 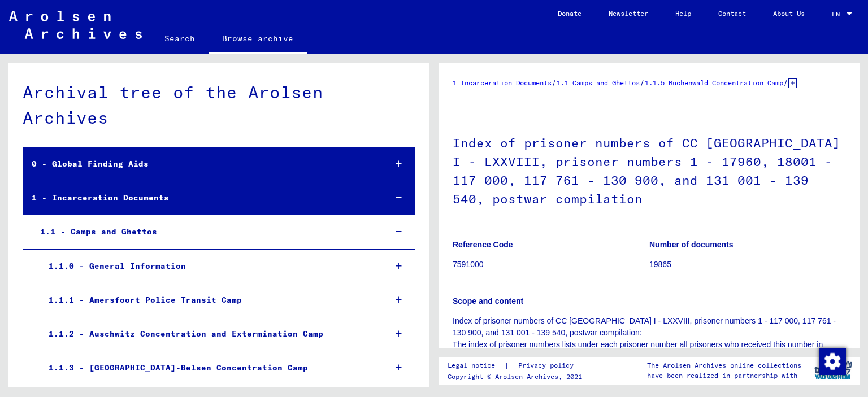 What do you see at coordinates (724, 366) in the screenshot?
I see `p: The Arolsen Archives online collections` at bounding box center [724, 366].